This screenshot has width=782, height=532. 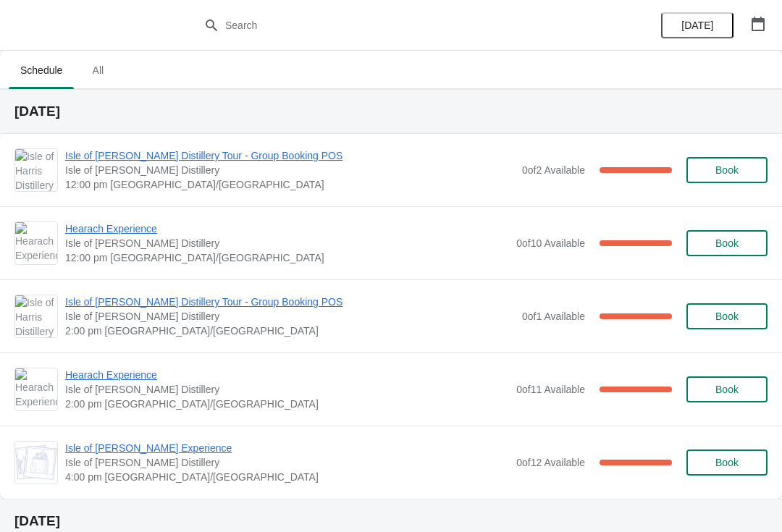 I want to click on span: Schedule, so click(x=41, y=71).